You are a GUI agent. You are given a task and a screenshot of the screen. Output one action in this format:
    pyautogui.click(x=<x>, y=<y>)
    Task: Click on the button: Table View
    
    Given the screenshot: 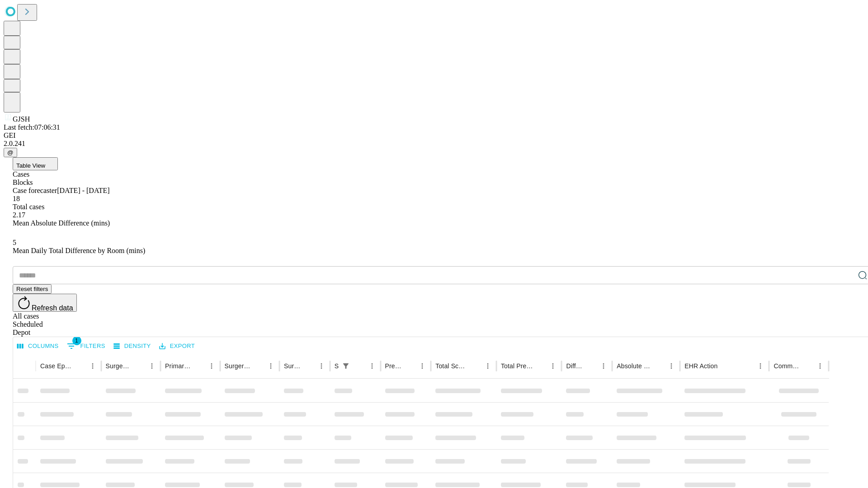 What is the action you would take?
    pyautogui.click(x=36, y=164)
    